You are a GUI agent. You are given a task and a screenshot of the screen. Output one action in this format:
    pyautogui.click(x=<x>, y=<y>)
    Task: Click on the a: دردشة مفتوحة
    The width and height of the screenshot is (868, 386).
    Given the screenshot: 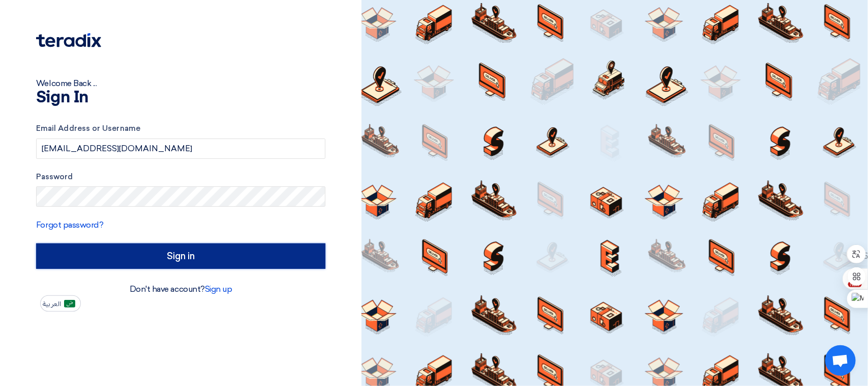 What is the action you would take?
    pyautogui.click(x=841, y=361)
    